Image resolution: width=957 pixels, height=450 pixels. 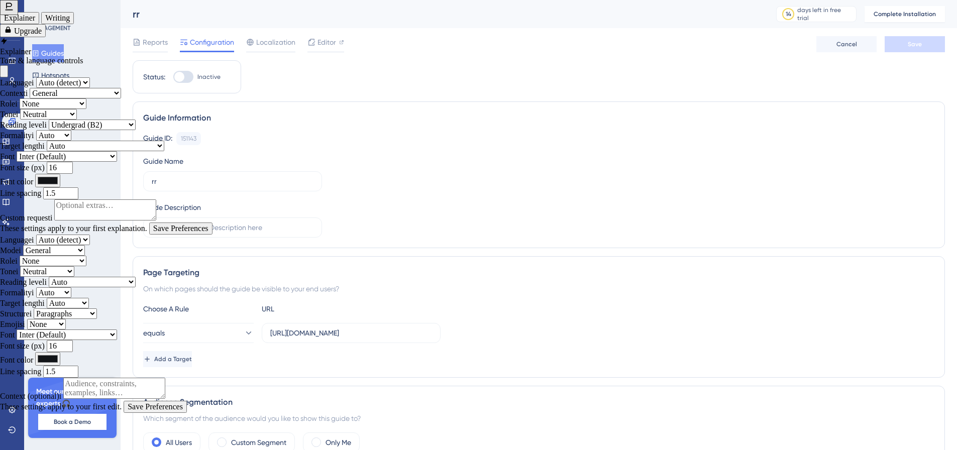 What do you see at coordinates (259, 442) in the screenshot?
I see `label: Custom Segment` at bounding box center [259, 442].